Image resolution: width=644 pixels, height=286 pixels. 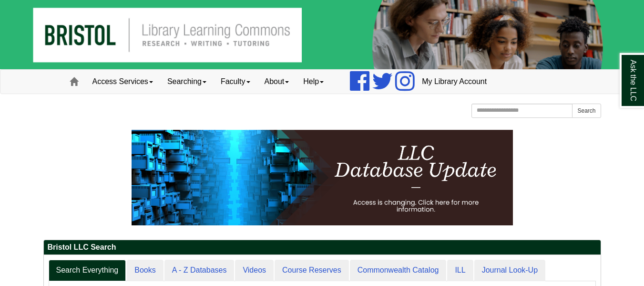 I want to click on a: A - Z Databases, so click(x=199, y=270).